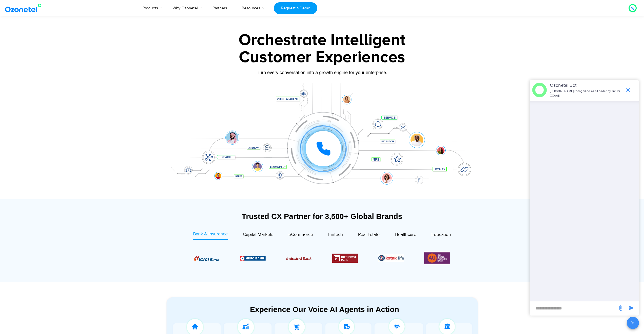 The height and width of the screenshot is (334, 644). What do you see at coordinates (322, 72) in the screenshot?
I see `div: Turn every conversation into a growth engine for your enterprise.` at bounding box center [322, 72].